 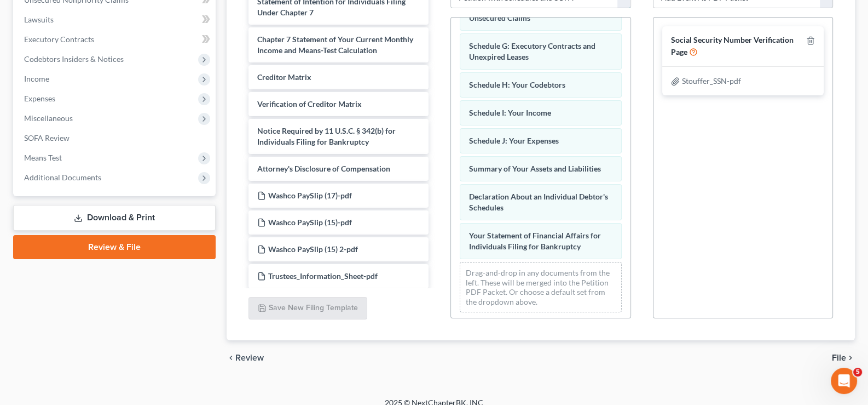 What do you see at coordinates (309, 104) in the screenshot?
I see `span: Verification of Creditor Matrix` at bounding box center [309, 104].